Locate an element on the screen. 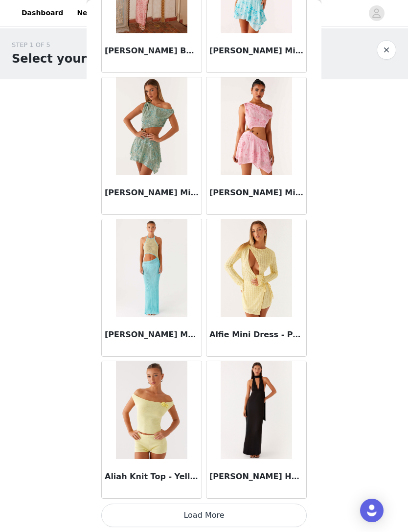 The image size is (408, 532). img: Aletta Sequin Mini Dress - Pink is located at coordinates (256, 126).